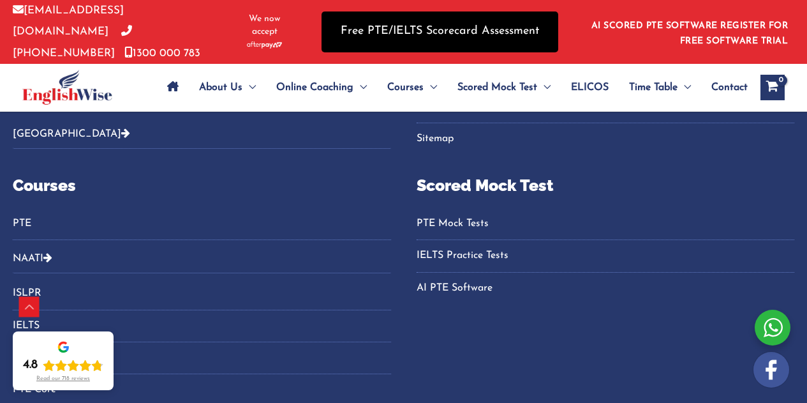 This screenshot has width=807, height=403. I want to click on p: Courses, so click(202, 186).